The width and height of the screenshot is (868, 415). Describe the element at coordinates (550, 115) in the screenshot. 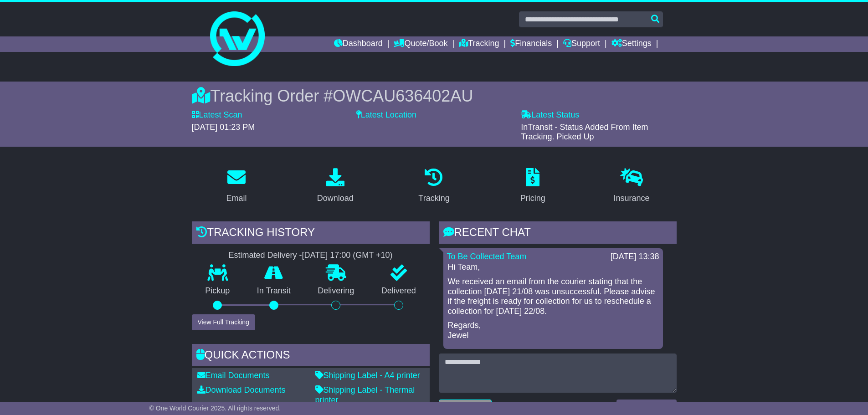

I see `label: Latest Status` at that location.